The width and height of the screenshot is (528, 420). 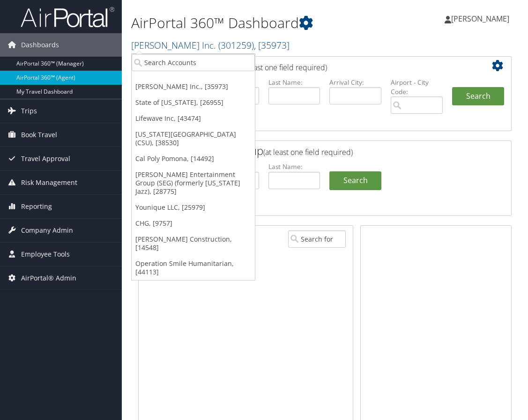 I want to click on a: Cal Poly Pomona, [14492], so click(x=193, y=159).